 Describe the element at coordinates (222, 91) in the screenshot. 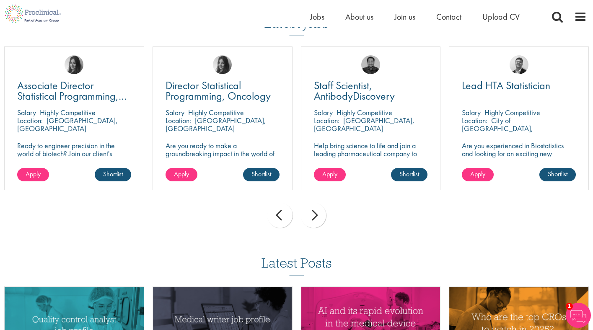

I see `a: Director Statistical Programming, Oncology` at that location.